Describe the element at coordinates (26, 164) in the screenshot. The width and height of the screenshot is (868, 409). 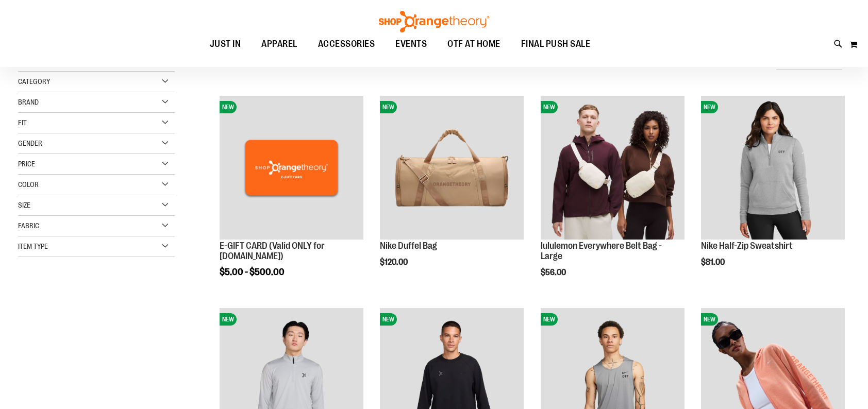
I see `span: Price` at that location.